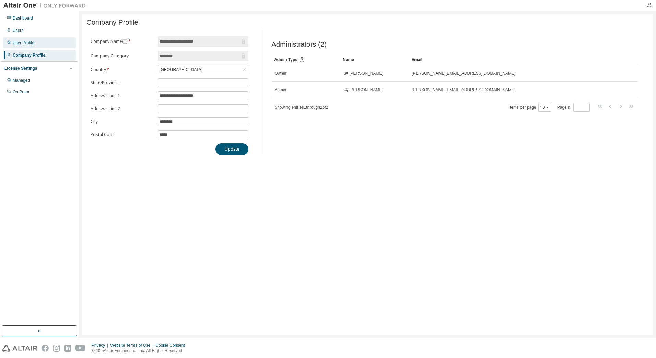 The height and width of the screenshot is (358, 656). Describe the element at coordinates (20, 348) in the screenshot. I see `img: altair_logo.svg` at that location.